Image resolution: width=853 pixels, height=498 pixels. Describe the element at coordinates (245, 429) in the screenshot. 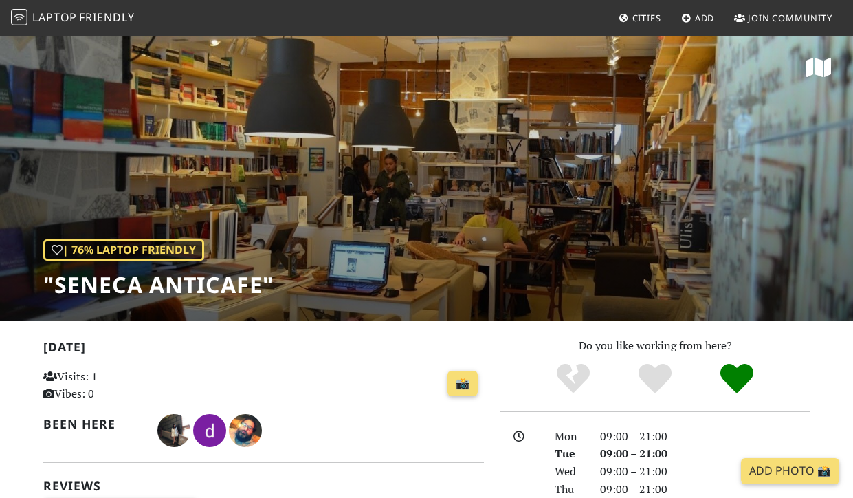

I see `span: Michele Giove` at that location.